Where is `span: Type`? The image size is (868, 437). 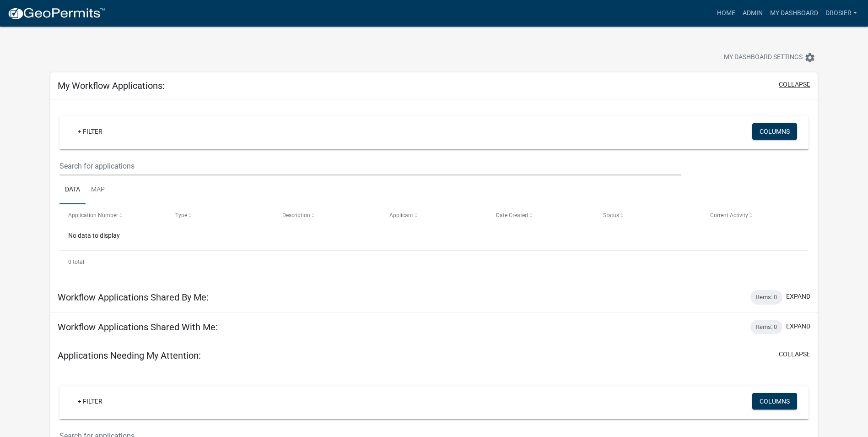
span: Type is located at coordinates (181, 215).